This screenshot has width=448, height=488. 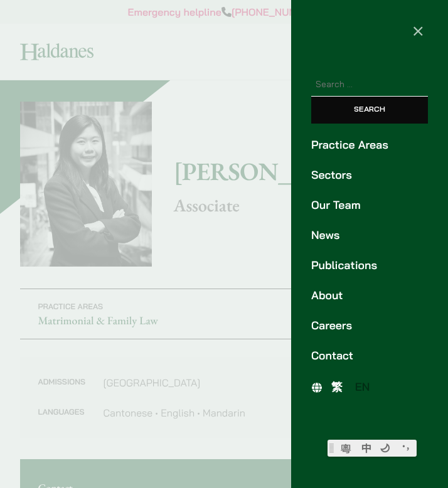 I want to click on span: EN, so click(x=363, y=387).